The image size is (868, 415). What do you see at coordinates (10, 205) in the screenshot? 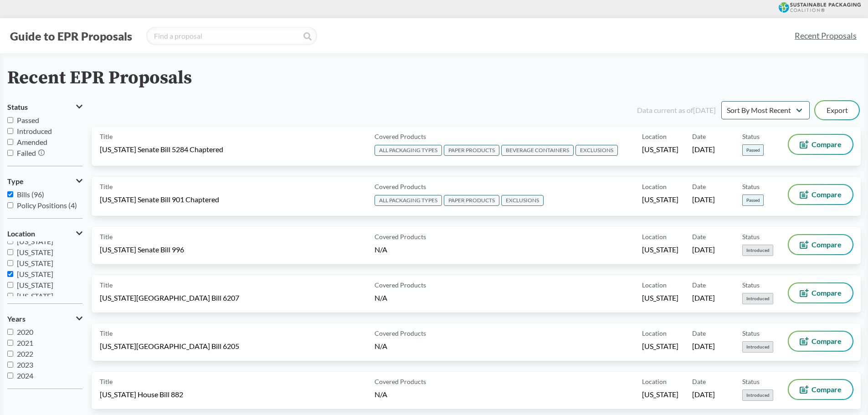
I see `input: Policy Positions (4)` at bounding box center [10, 205].